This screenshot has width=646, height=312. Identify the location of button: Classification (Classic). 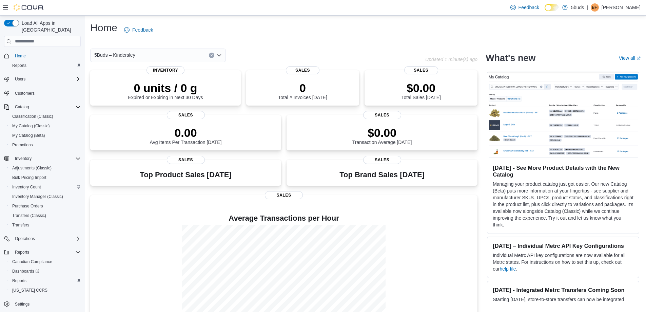
(45, 116).